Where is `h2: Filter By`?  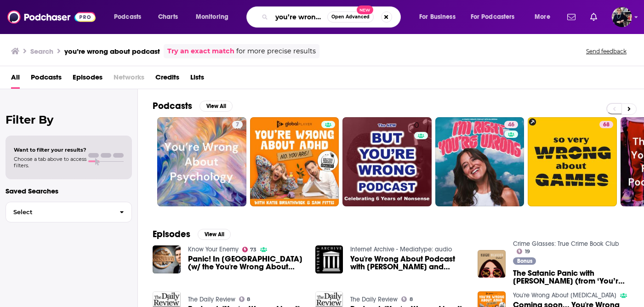
h2: Filter By is located at coordinates (68, 119).